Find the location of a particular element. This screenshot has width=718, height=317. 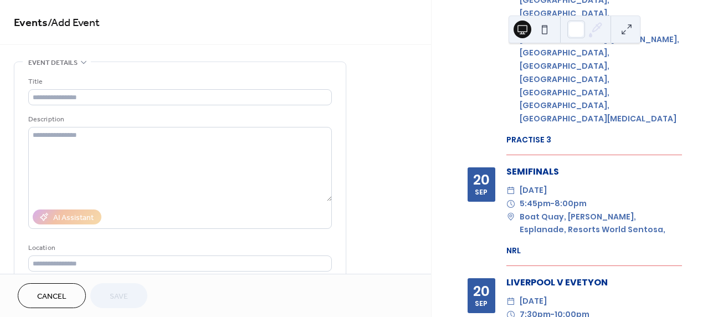

span: 8:00pm is located at coordinates (571, 204).